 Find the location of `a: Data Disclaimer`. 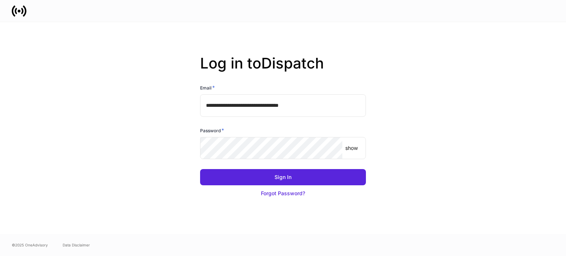

a: Data Disclaimer is located at coordinates (76, 245).